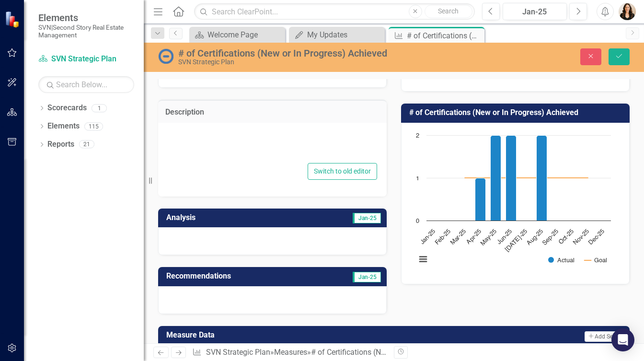 This screenshot has width=644, height=361. What do you see at coordinates (448, 11) in the screenshot?
I see `span: Search` at bounding box center [448, 11].